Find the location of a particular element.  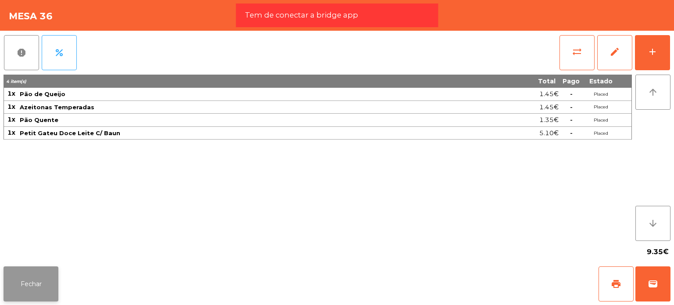

button: edit is located at coordinates (615, 53).